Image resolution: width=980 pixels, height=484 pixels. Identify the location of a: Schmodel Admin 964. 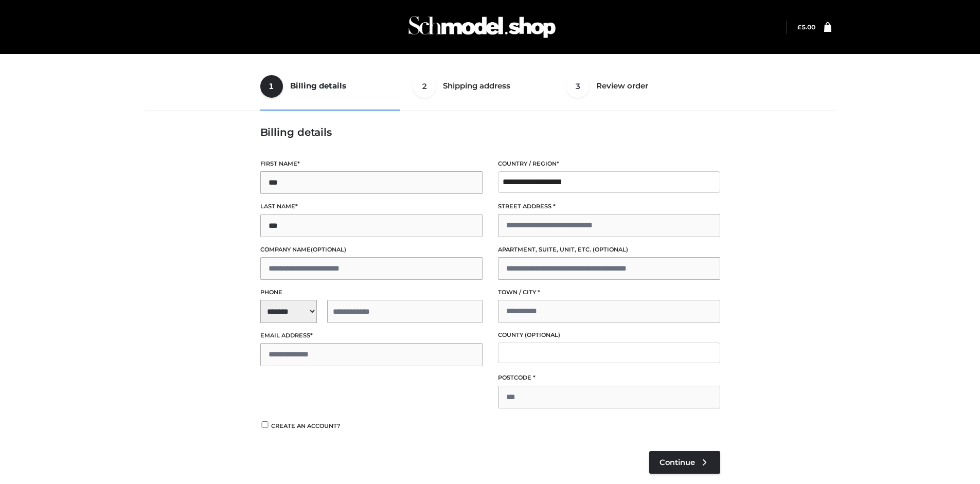
(482, 27).